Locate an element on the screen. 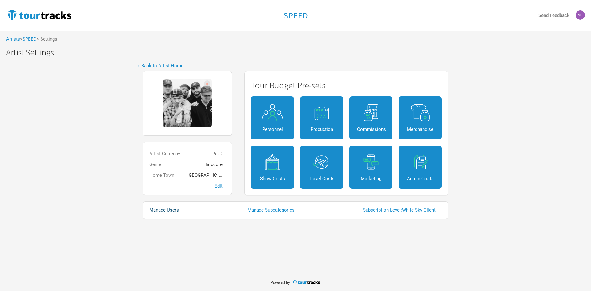 This screenshot has width=591, height=291. a: Admin Costs is located at coordinates (420, 167).